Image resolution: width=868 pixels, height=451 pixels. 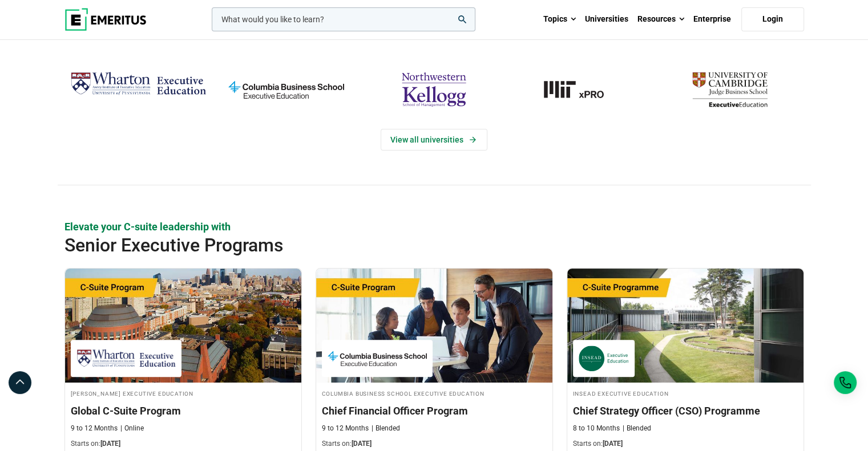 I want to click on a: Wharton Executive Education, so click(x=138, y=84).